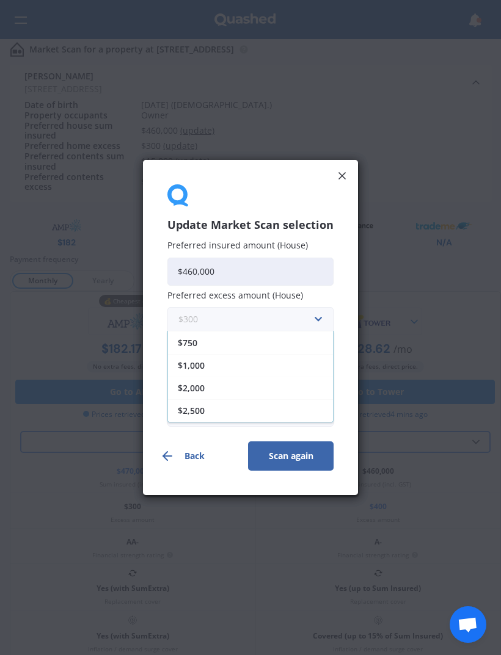 This screenshot has width=501, height=655. I want to click on span: $2,000, so click(191, 388).